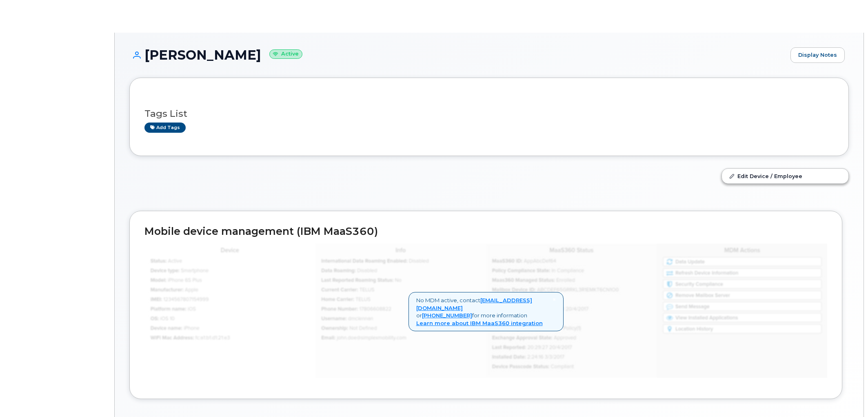 The height and width of the screenshot is (417, 868). I want to click on small: Active, so click(286, 54).